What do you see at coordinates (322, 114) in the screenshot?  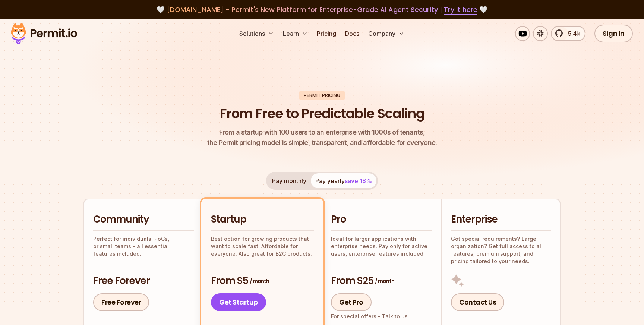 I see `h1: From Free to Predictable Scaling` at bounding box center [322, 114].